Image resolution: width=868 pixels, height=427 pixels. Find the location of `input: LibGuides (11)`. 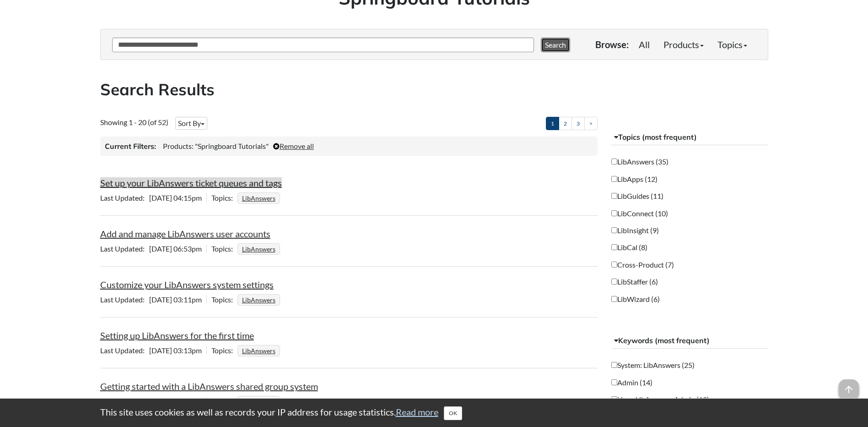

input: LibGuides (11) is located at coordinates (615, 195).